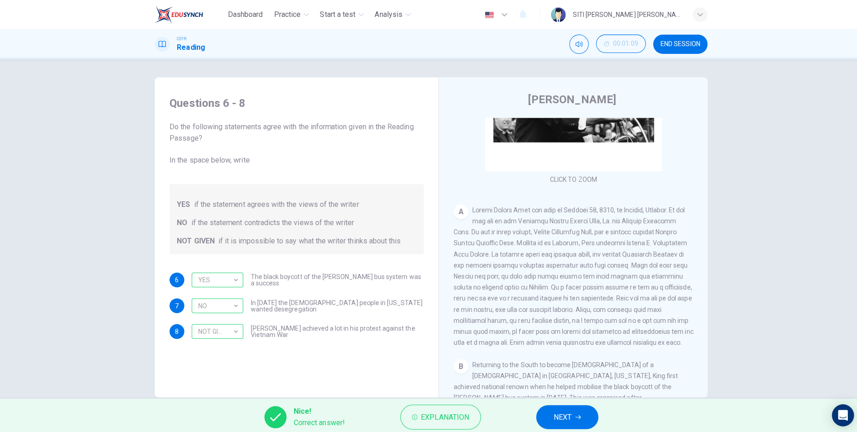 This screenshot has height=432, width=857. Describe the element at coordinates (215, 278) in the screenshot. I see `div: YES` at that location.